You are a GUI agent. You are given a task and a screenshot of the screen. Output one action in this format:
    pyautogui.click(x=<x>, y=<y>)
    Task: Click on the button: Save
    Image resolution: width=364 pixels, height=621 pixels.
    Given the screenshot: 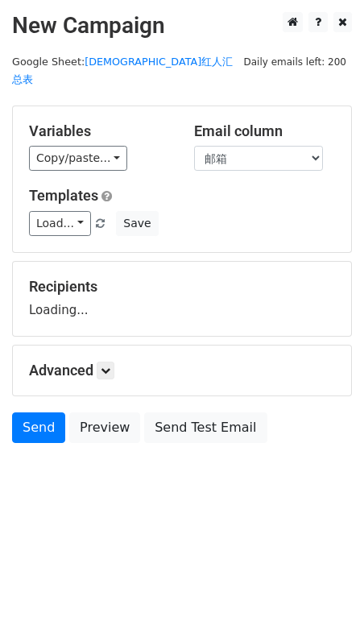 What is the action you would take?
    pyautogui.click(x=137, y=223)
    